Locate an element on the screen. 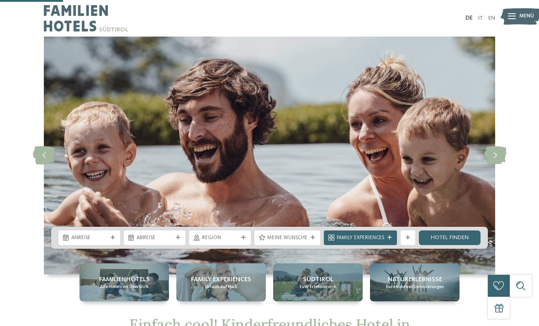 The width and height of the screenshot is (539, 326). span: Euer Erlebnisreich is located at coordinates (318, 286).